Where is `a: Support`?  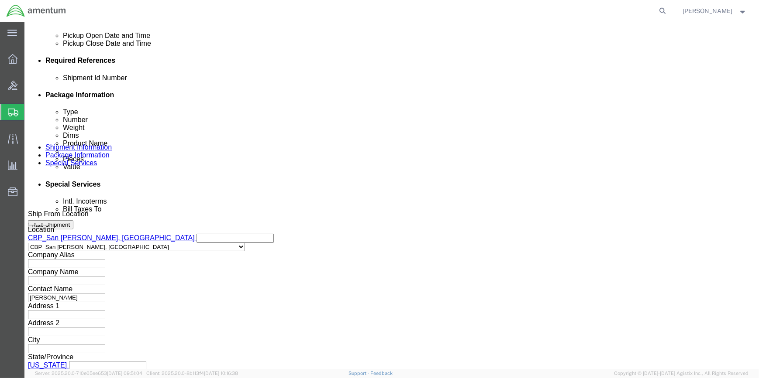
a: Support is located at coordinates (359, 374).